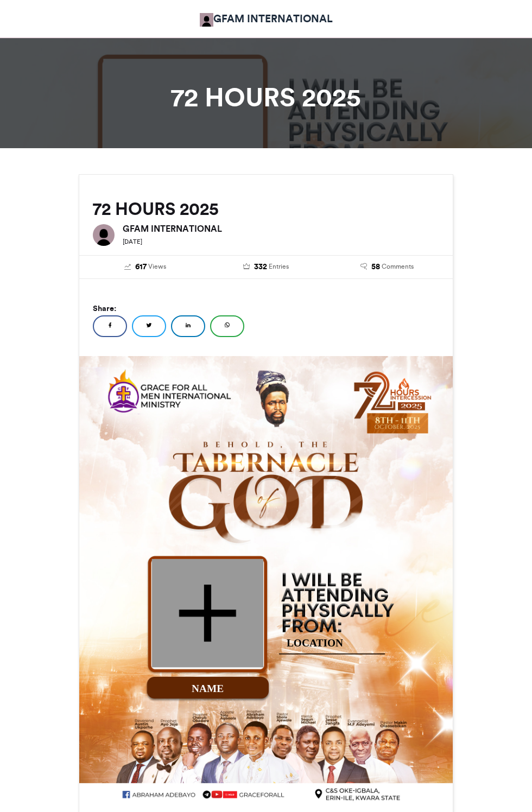 The image size is (532, 812). What do you see at coordinates (266, 209) in the screenshot?
I see `h2: 72 HOURS 2025` at bounding box center [266, 209].